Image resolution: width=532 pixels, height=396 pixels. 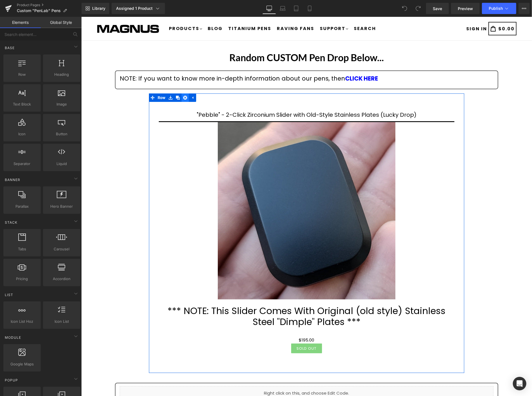 I want to click on span: Banner, so click(x=12, y=180).